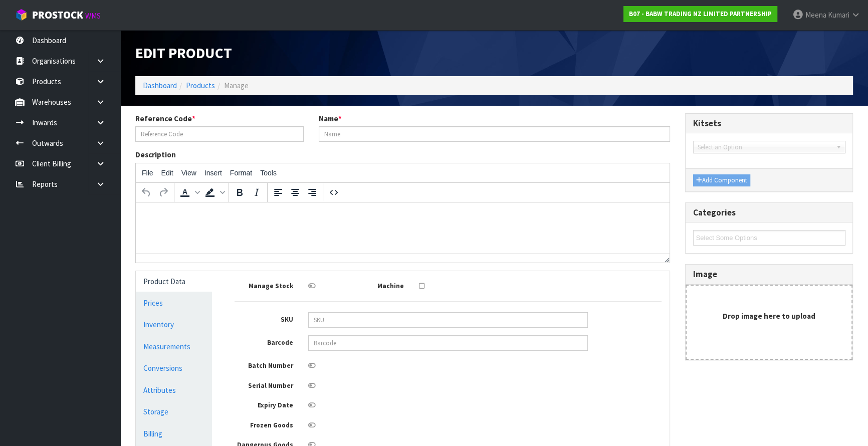  What do you see at coordinates (241, 173) in the screenshot?
I see `span: Format` at bounding box center [241, 173].